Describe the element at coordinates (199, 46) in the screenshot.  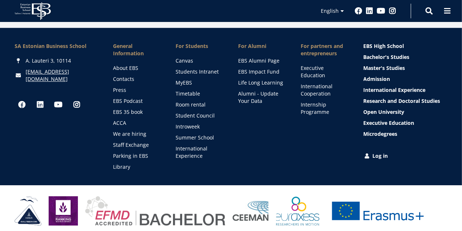
I see `a: For Students` at that location.